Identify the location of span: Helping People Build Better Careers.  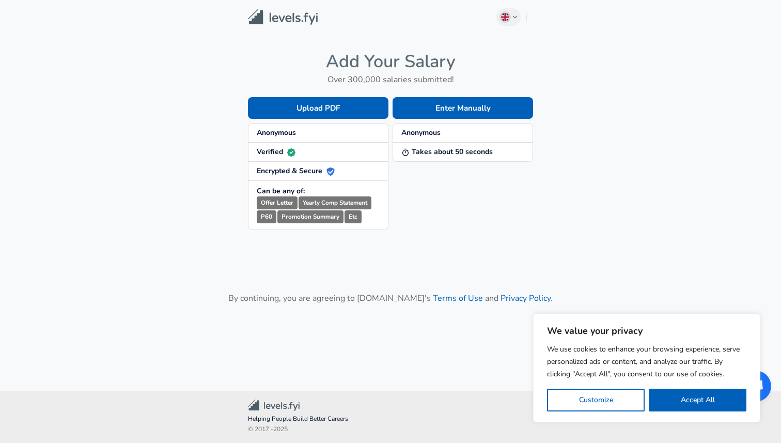
(390, 419).